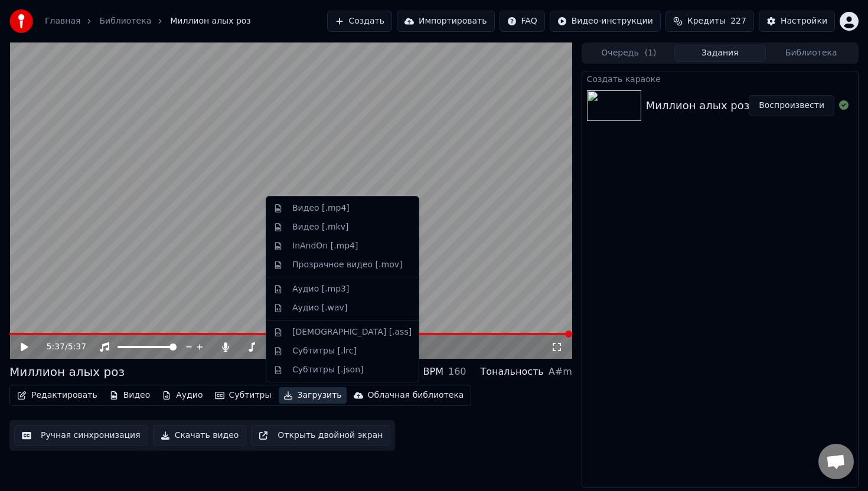 The image size is (868, 491). I want to click on a: Библиотека, so click(125, 21).